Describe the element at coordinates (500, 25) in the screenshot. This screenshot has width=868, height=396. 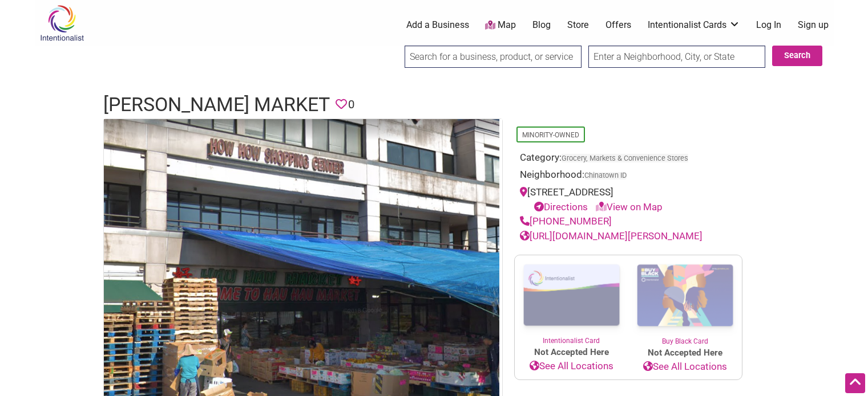
I see `a: Map` at that location.